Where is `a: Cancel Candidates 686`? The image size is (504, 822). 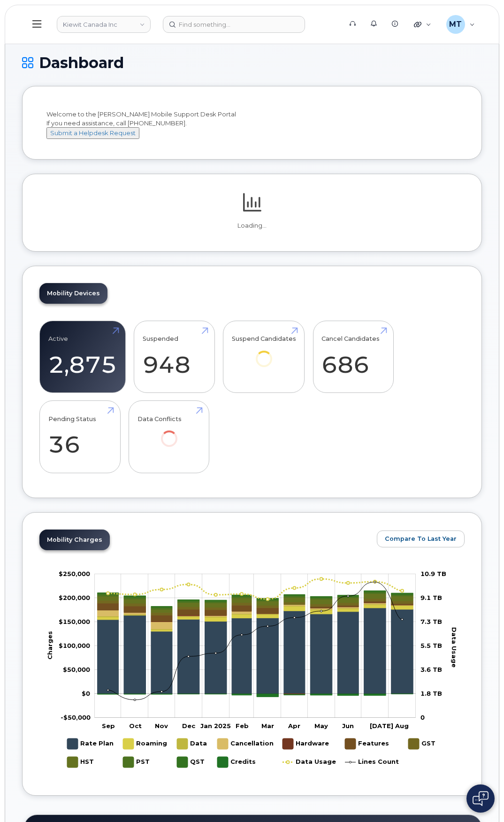 a: Cancel Candidates 686 is located at coordinates (353, 356).